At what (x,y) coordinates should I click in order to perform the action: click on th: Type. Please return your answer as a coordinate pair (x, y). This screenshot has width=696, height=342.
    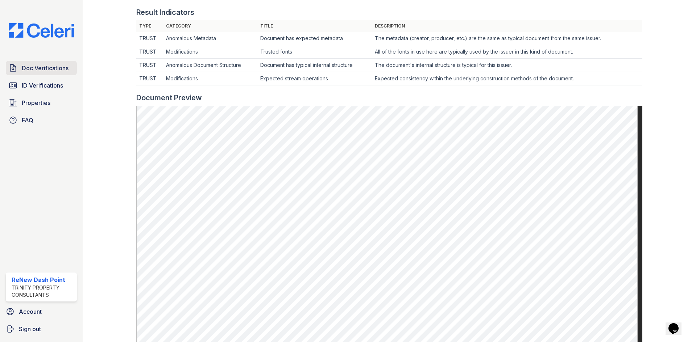
    Looking at the image, I should click on (150, 26).